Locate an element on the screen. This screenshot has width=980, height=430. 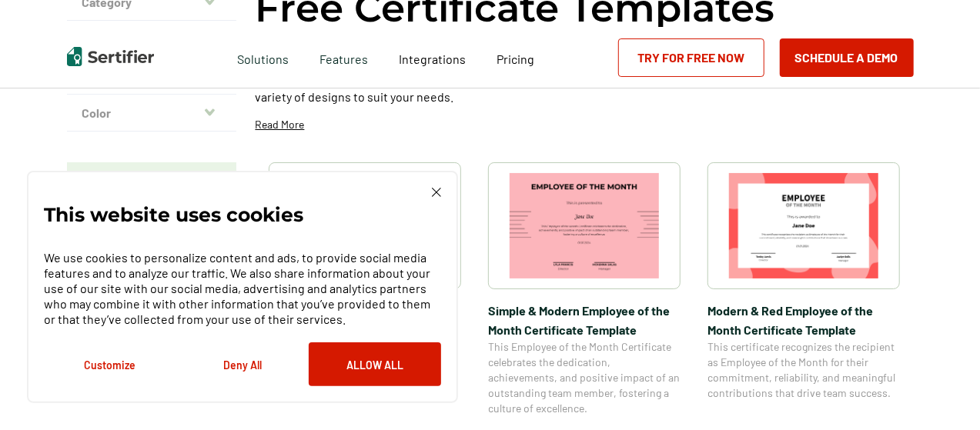
a: Integrations is located at coordinates (432, 57).